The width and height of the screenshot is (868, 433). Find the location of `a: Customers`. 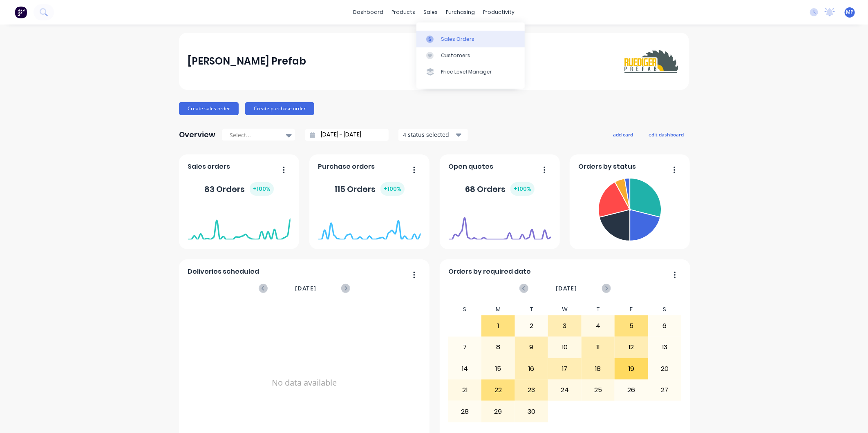

a: Customers is located at coordinates (470, 56).